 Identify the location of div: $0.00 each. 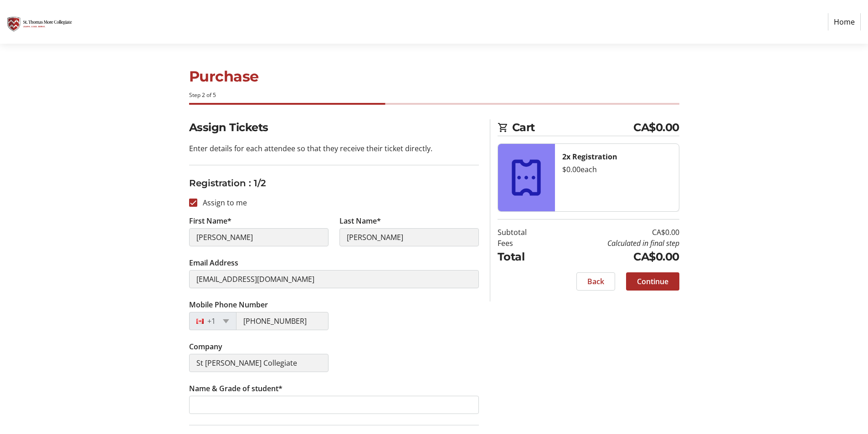
(617, 170).